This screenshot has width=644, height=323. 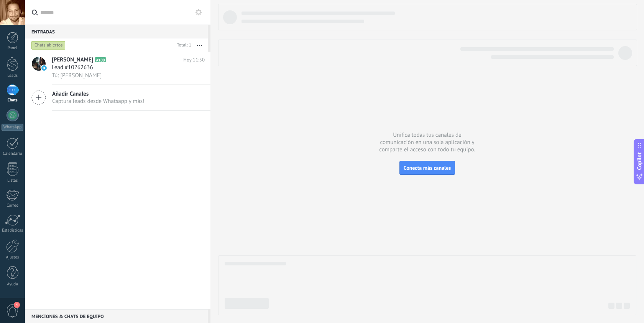 I want to click on div: Estadísticas, so click(x=13, y=231).